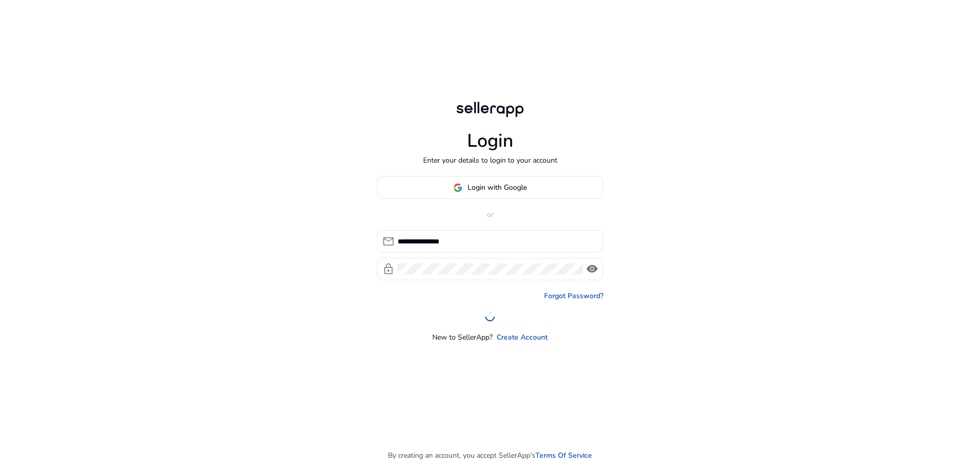  What do you see at coordinates (490, 187) in the screenshot?
I see `button: Login with Google` at bounding box center [490, 187].